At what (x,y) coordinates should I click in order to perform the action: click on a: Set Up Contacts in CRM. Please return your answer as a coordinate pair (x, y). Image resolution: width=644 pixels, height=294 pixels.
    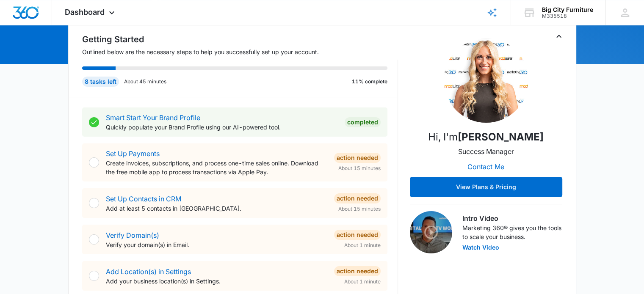
    Looking at the image, I should click on (144, 199).